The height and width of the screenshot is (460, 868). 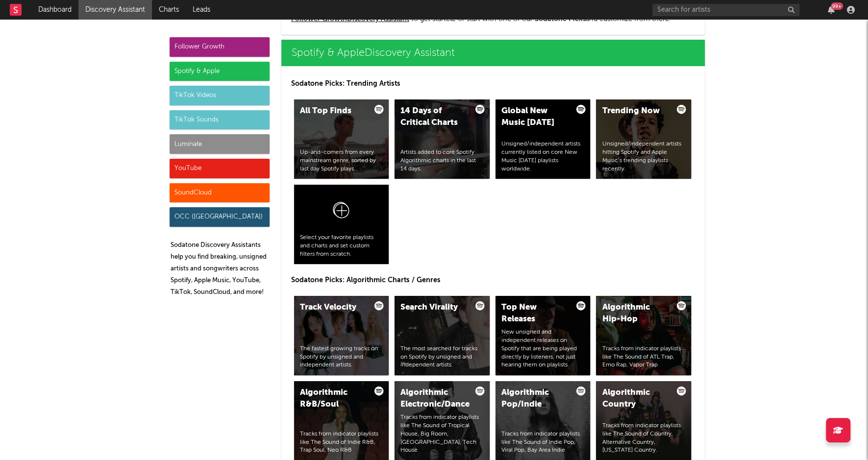 I want to click on div: TikTok Videos, so click(x=220, y=96).